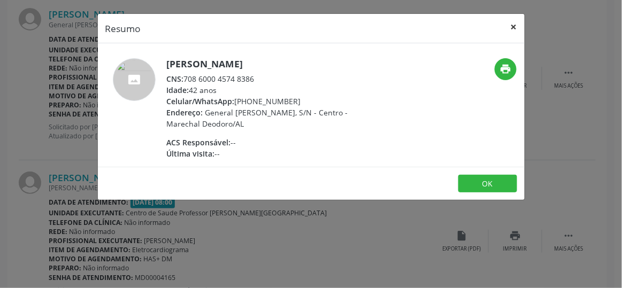 The image size is (622, 288). Describe the element at coordinates (488, 184) in the screenshot. I see `button: OK` at that location.